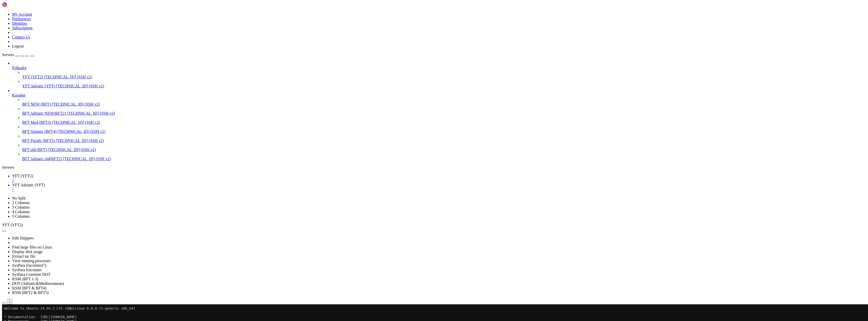 The height and width of the screenshot is (321, 868). I want to click on x-row: chmod 777 polkadot-prepare-worker, so click(402, 94).